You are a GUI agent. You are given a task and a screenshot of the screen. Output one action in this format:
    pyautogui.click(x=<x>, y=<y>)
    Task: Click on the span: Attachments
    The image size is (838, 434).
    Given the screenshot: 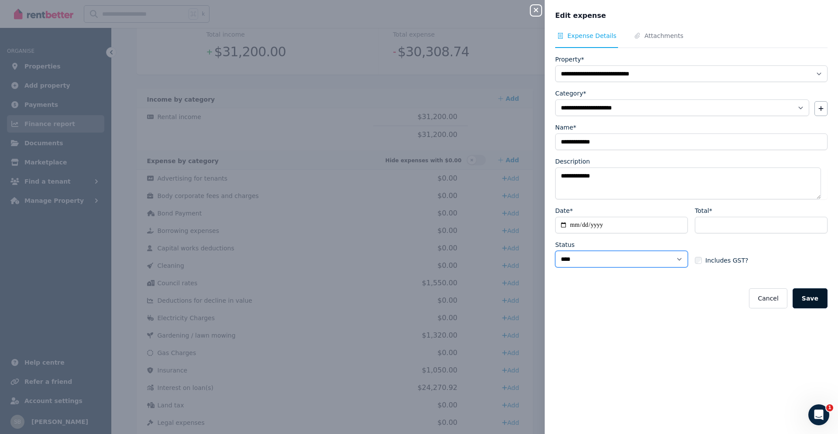 What is the action you would take?
    pyautogui.click(x=663, y=36)
    